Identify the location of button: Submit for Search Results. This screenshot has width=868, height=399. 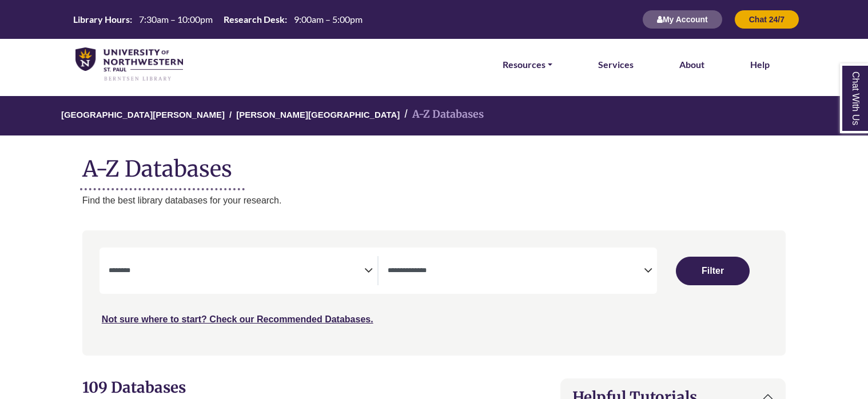
(712, 271).